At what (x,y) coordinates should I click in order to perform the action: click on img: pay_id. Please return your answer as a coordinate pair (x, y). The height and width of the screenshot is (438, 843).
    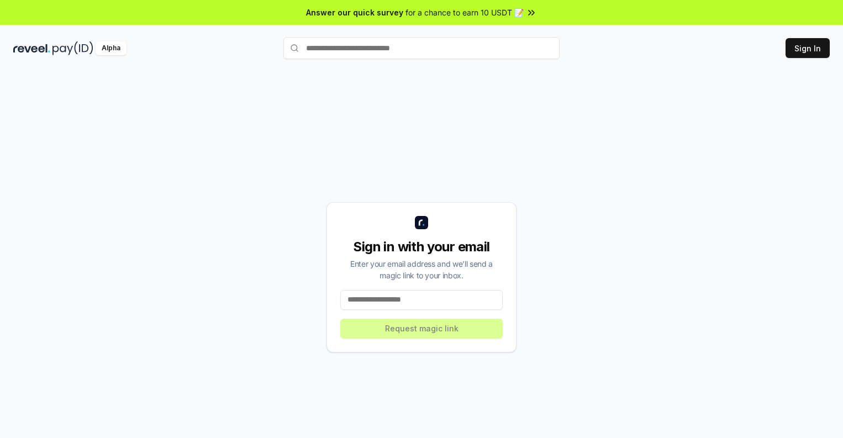
    Looking at the image, I should click on (73, 48).